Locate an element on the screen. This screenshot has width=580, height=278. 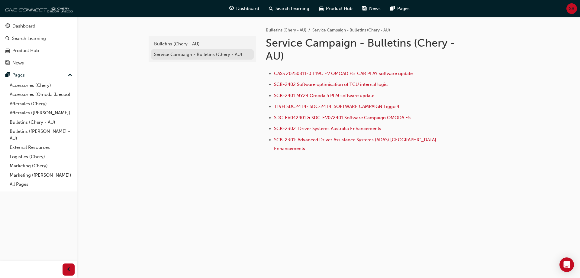
button: SB is located at coordinates (572, 8).